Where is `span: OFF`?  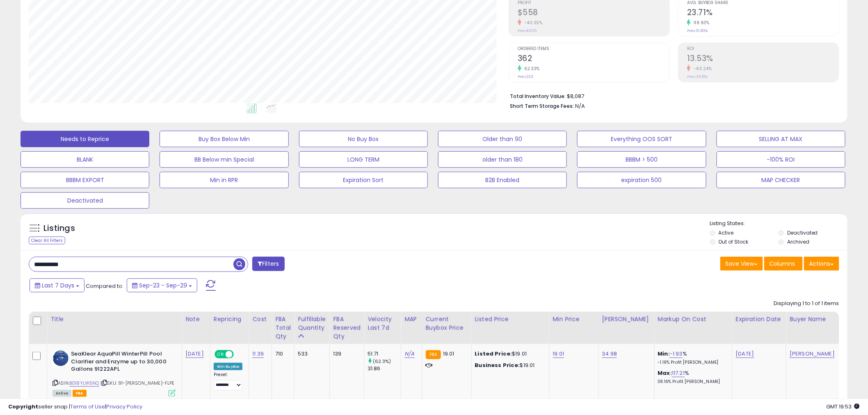
span: OFF is located at coordinates (239, 354).